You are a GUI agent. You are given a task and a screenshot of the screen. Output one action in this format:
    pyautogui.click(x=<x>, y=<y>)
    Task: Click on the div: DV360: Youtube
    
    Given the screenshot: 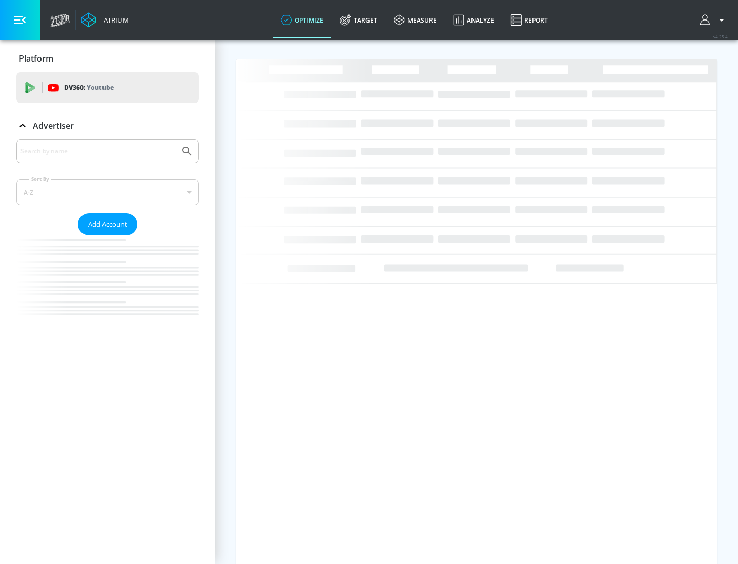 What is the action you would take?
    pyautogui.click(x=108, y=88)
    